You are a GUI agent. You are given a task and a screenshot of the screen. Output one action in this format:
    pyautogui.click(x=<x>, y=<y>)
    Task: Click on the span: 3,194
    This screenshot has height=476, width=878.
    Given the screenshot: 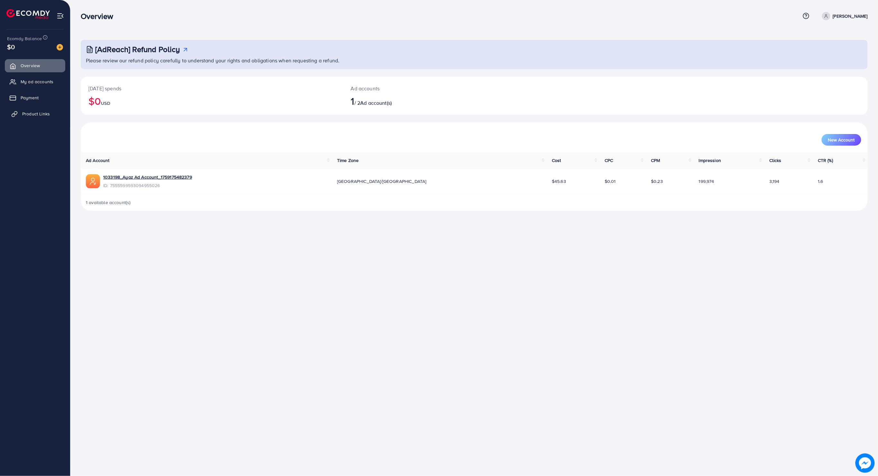 What is the action you would take?
    pyautogui.click(x=775, y=181)
    